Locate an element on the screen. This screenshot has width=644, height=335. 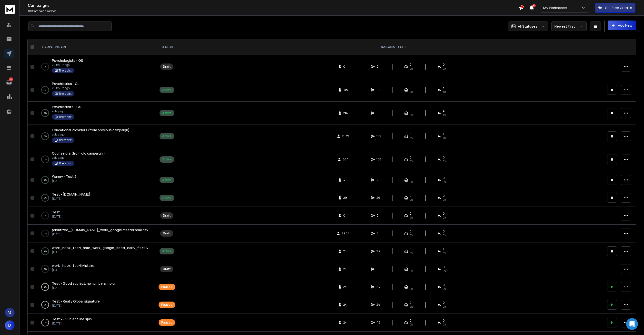
span: D is located at coordinates (10, 325).